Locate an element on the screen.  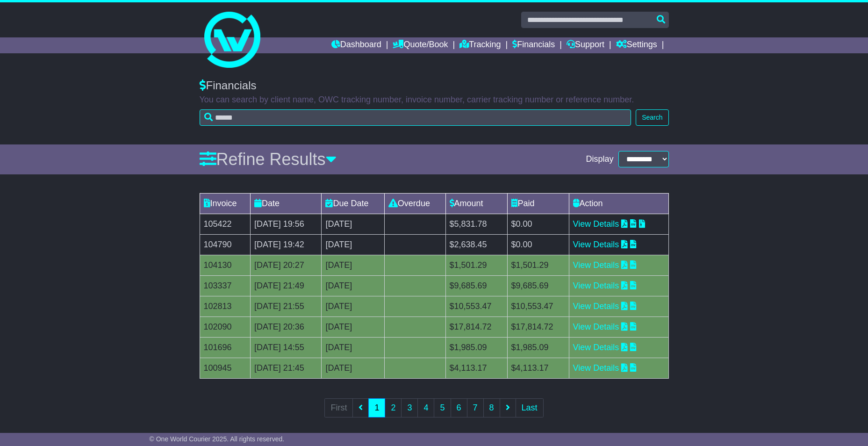
td: Date is located at coordinates (286, 203).